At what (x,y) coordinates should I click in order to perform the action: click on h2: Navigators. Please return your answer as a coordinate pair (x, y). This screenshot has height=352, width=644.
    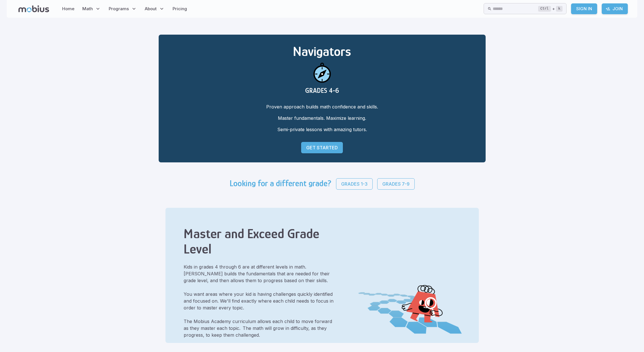
    Looking at the image, I should click on (322, 52).